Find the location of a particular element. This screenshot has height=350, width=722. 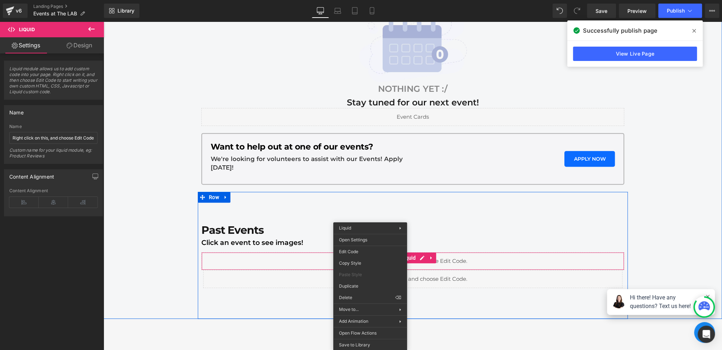

span: Save is located at coordinates (601, 11).